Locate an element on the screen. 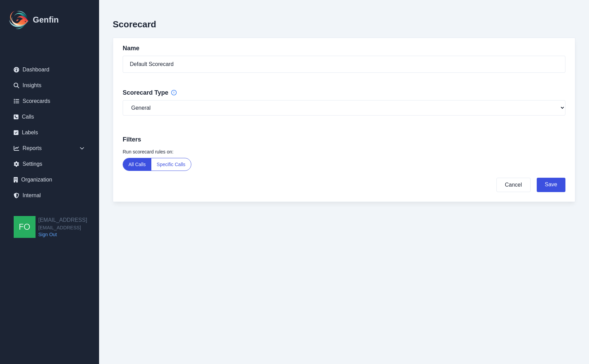 The height and width of the screenshot is (364, 589). h3: Filters is located at coordinates (344, 139).